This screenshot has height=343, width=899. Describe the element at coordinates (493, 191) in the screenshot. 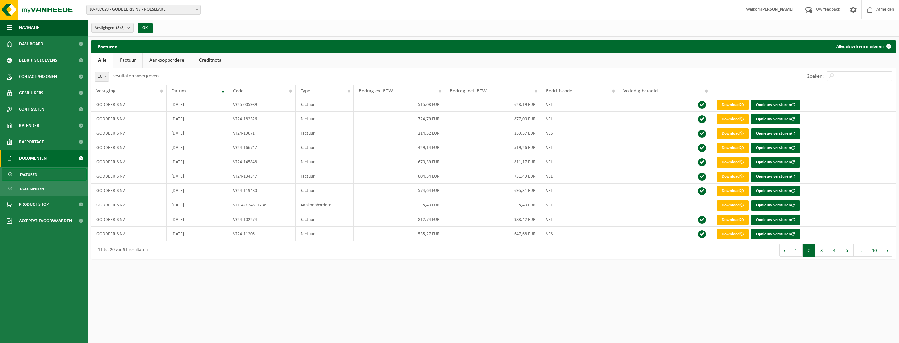

I see `td: 695,31 EUR` at that location.